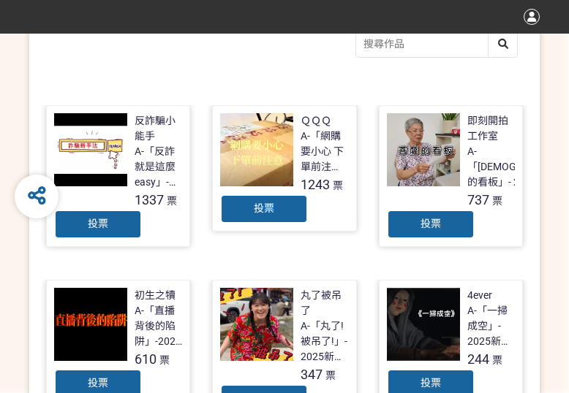 This screenshot has width=569, height=393. Describe the element at coordinates (284, 168) in the screenshot. I see `a: ＱＱＱA-「網購要小心 下單前注意」- 2025新竹市反詐視界影片徵件1243票投票` at that location.